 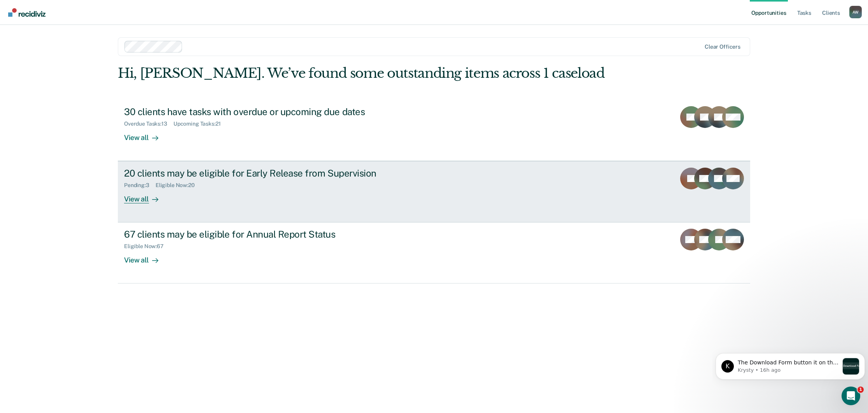 What do you see at coordinates (76, 33) in the screenshot?
I see `p: Message from Krysty, sent 16h ago` at bounding box center [76, 33].